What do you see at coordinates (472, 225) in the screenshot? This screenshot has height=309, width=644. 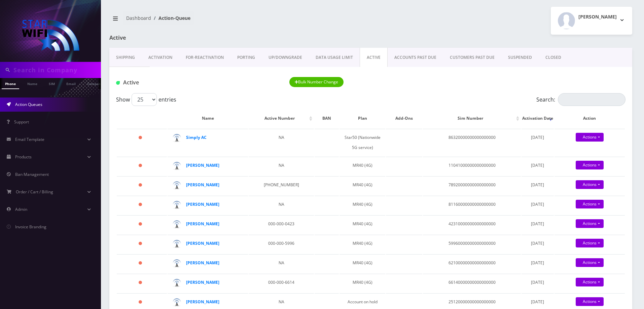 I see `td: 42310000000000000000` at bounding box center [472, 225].